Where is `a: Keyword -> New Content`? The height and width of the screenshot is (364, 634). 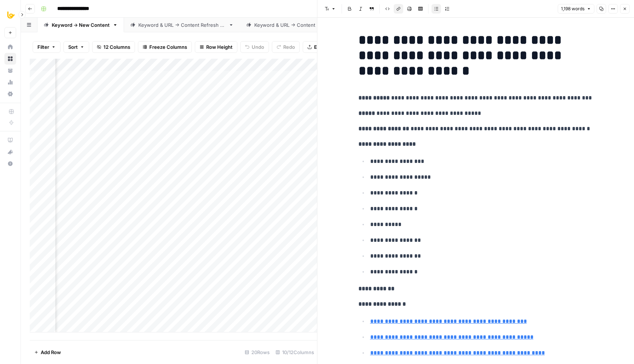 a: Keyword -> New Content is located at coordinates (80, 25).